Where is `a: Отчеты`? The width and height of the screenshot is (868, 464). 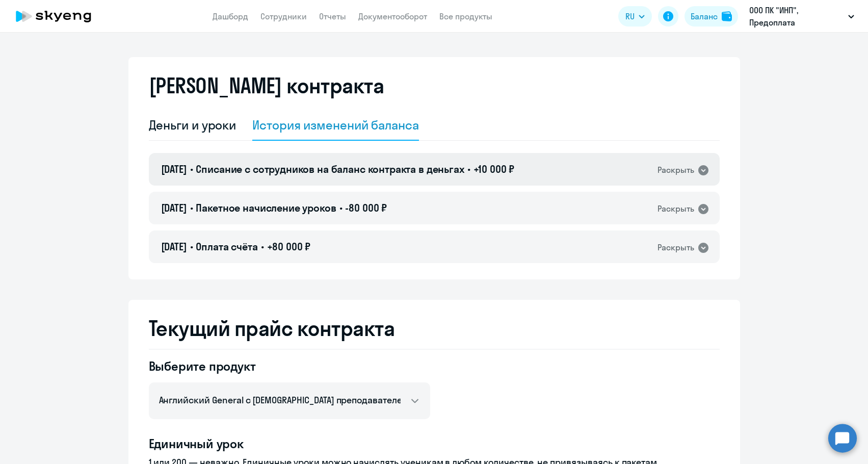
a: Отчеты is located at coordinates (332, 16).